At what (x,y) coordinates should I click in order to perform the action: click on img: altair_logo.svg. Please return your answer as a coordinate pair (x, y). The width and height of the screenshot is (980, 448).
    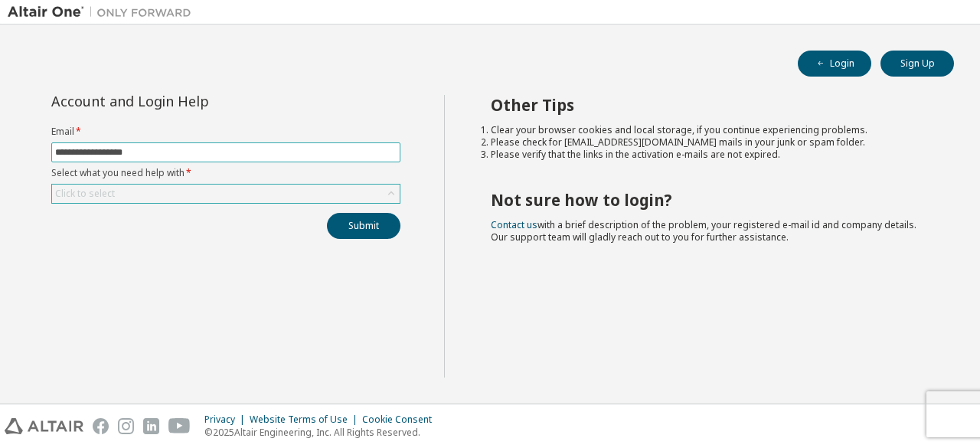
    Looking at the image, I should click on (44, 425).